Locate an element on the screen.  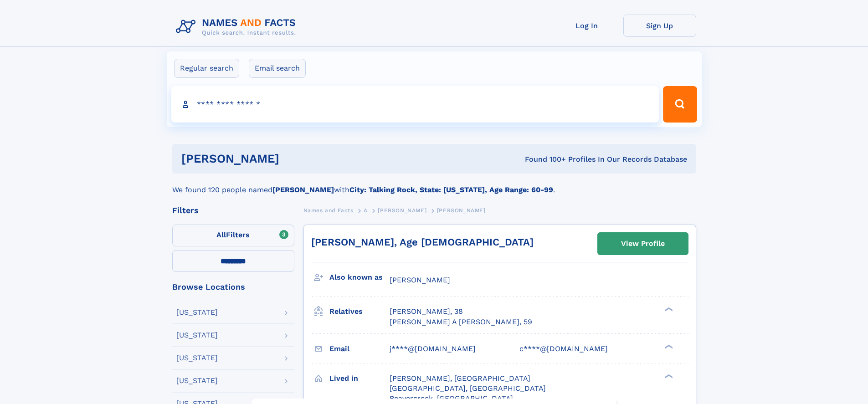
a: A is located at coordinates (366, 210).